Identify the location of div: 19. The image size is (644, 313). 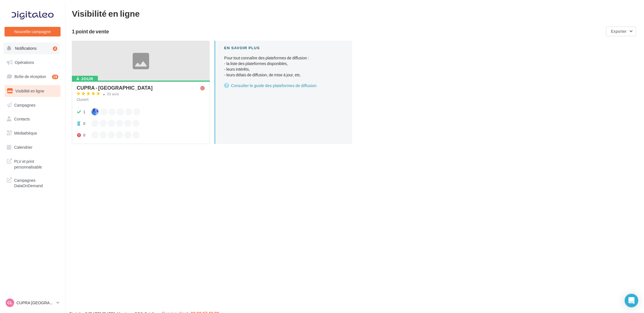
(55, 77).